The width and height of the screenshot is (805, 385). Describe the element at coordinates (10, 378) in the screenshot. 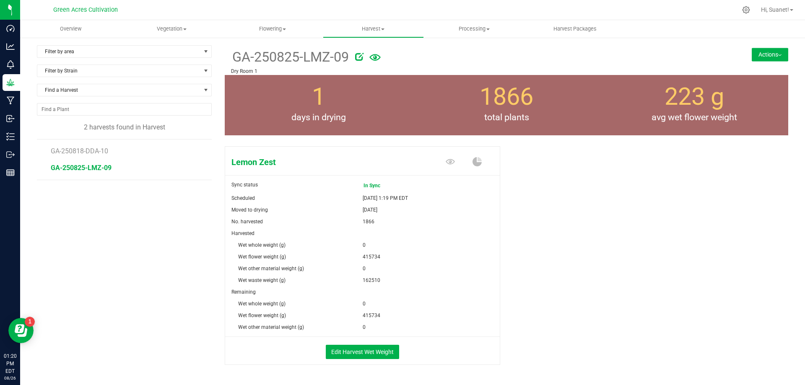

I see `p: 08/26` at that location.